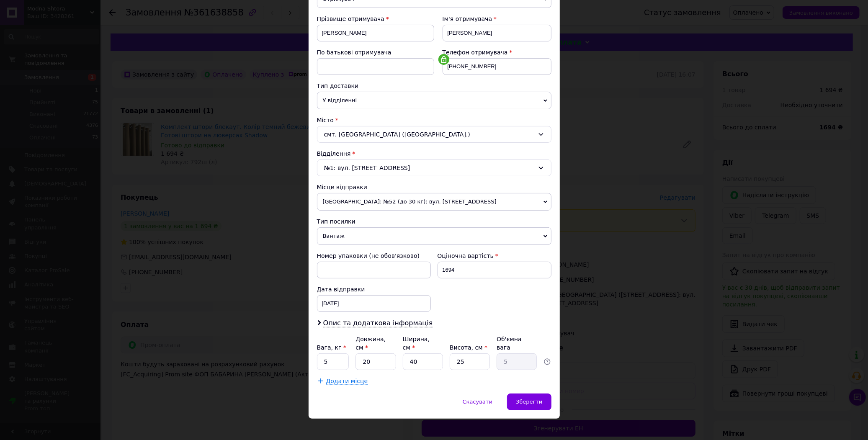  I want to click on span: Прізвище отримувача, so click(351, 19).